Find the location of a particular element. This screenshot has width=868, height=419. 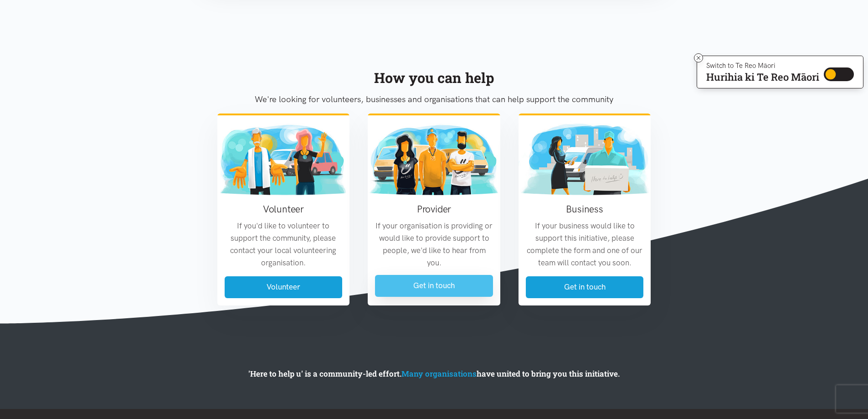

p: We're looking for volunteers, businesses and organisations that can help support the community is located at coordinates (434, 99).